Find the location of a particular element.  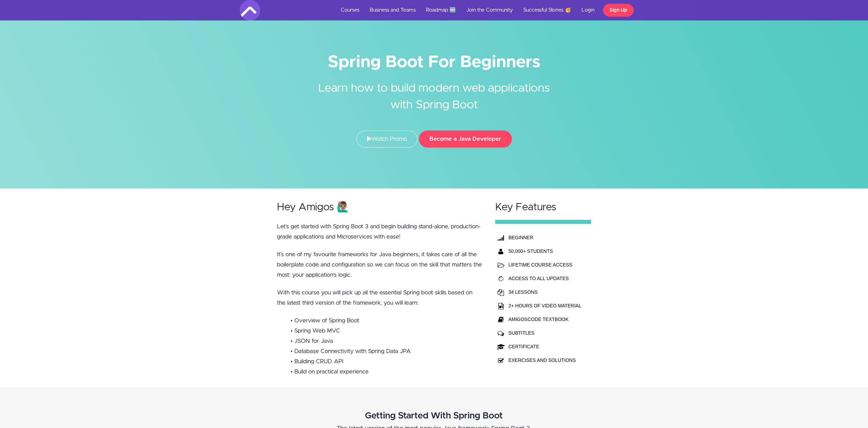

th: 50,000+ STUDENTS is located at coordinates (545, 251).